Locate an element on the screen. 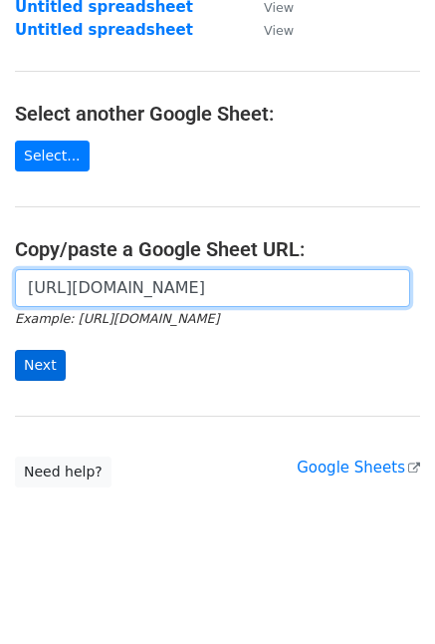 Image resolution: width=435 pixels, height=644 pixels. a: Untitled spreadsheet is located at coordinates (104, 30).